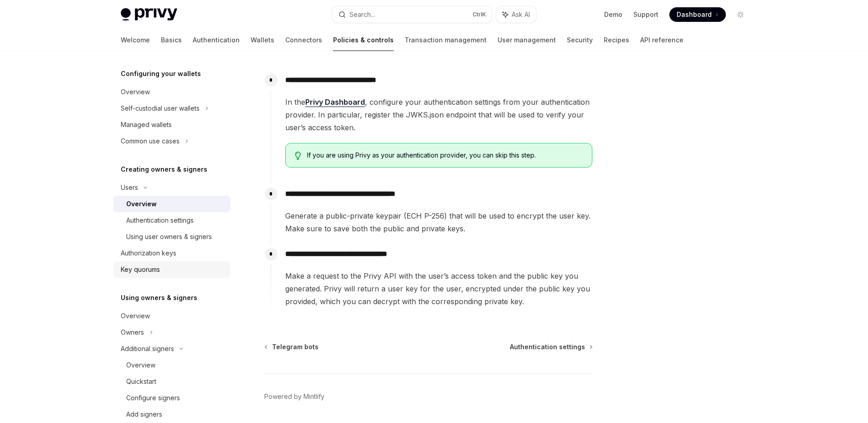 This screenshot has width=868, height=423. Describe the element at coordinates (520, 14) in the screenshot. I see `span: Ask AI` at that location.